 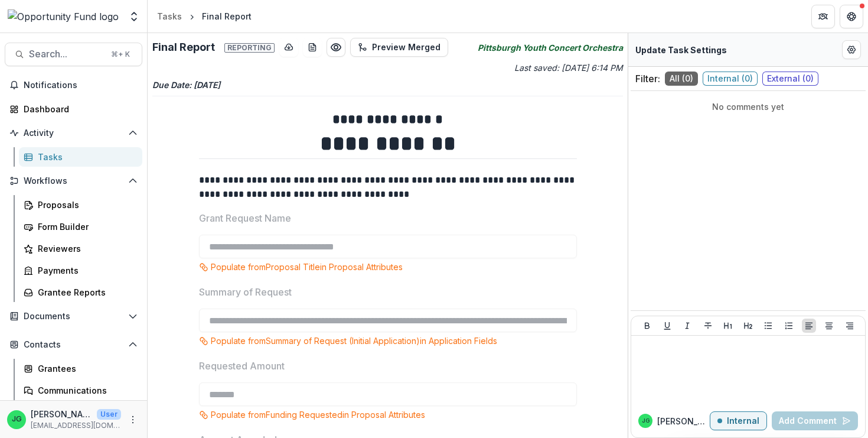 What do you see at coordinates (245, 292) in the screenshot?
I see `p: Summary of Request` at bounding box center [245, 292].